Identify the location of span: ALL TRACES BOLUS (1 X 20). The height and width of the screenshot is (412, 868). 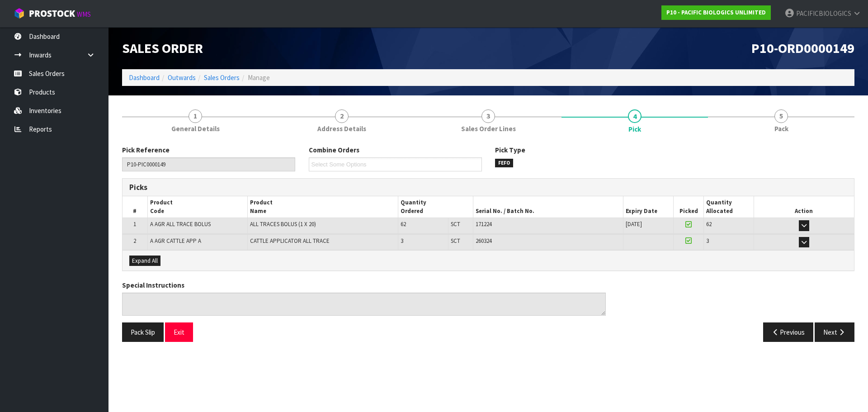
(283, 224).